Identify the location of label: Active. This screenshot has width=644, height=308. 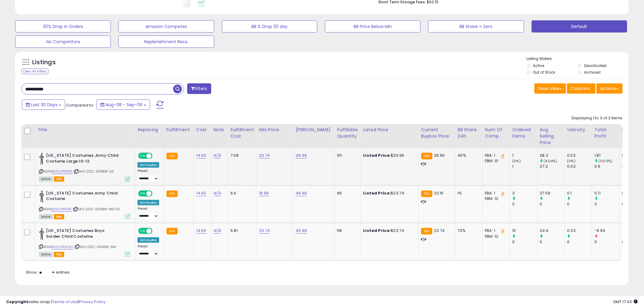
(539, 65).